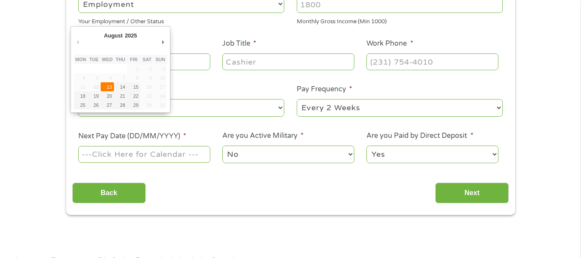  Describe the element at coordinates (107, 59) in the screenshot. I see `abbr: Wednesday` at that location.